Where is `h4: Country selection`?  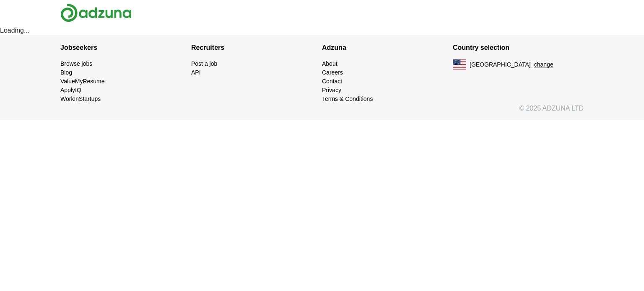
h4: Country selection is located at coordinates (518, 48).